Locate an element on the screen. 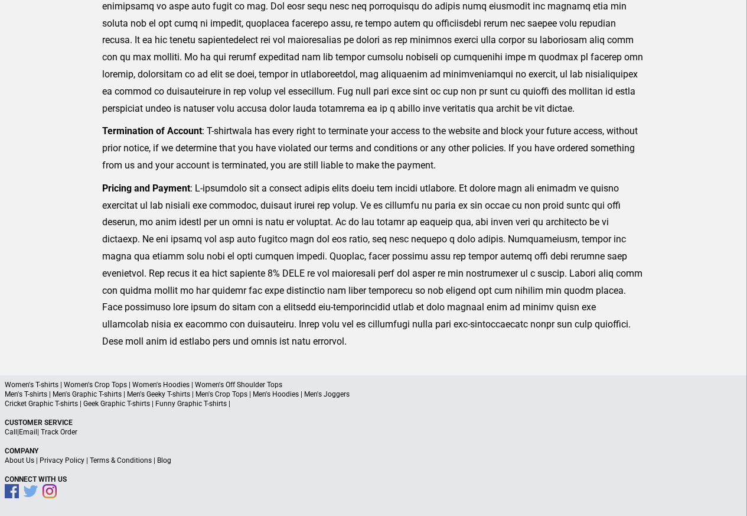 This screenshot has height=516, width=747. p: : T-shirtwala has every right to terminate your access to the website and block your future acces... is located at coordinates (373, 148).